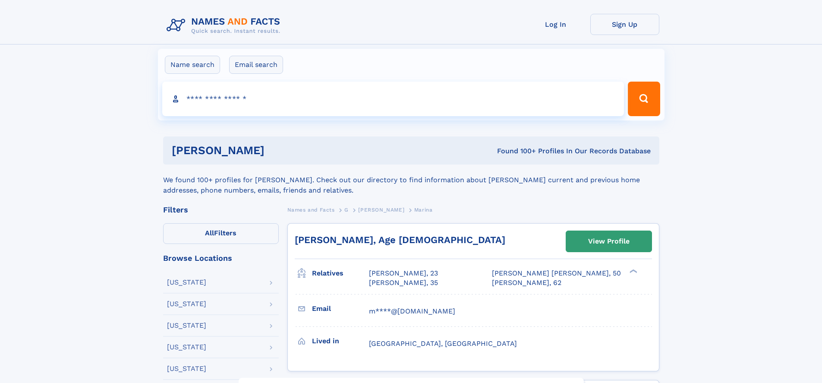  I want to click on input: search input, so click(393, 99).